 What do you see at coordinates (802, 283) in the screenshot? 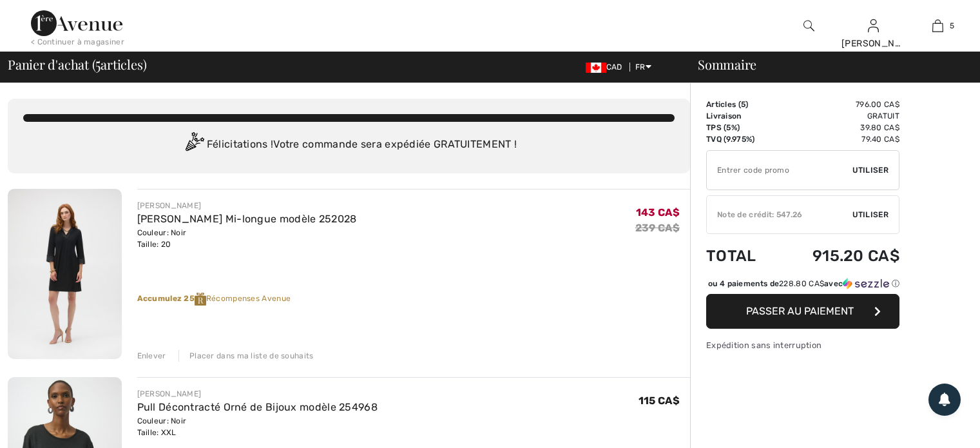
I see `span: 228.80 CA$` at bounding box center [802, 283].